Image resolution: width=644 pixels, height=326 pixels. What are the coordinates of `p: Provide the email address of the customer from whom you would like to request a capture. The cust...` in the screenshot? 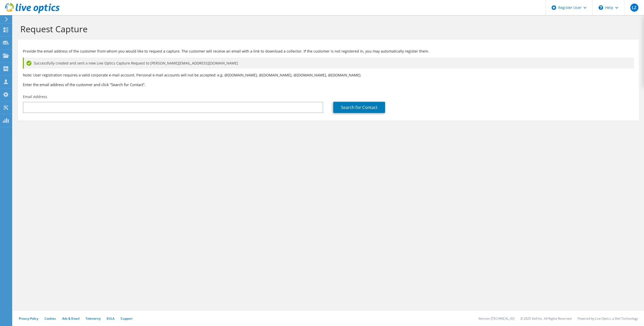 It's located at (328, 51).